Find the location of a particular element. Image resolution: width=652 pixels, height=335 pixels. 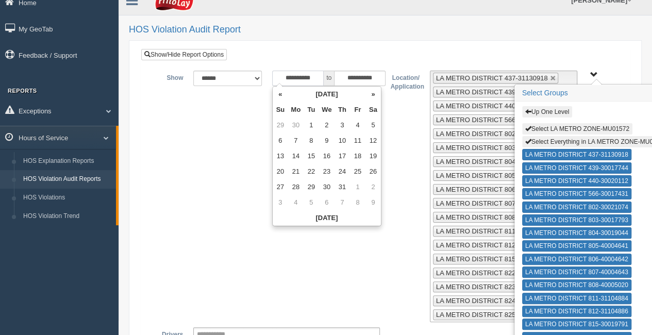

span: LA METRO DISTRICT 823-30017495 is located at coordinates (492, 286).